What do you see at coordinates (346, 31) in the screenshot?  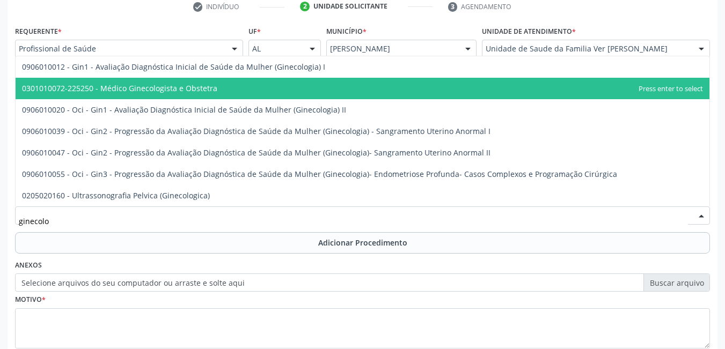 I see `label: Município` at bounding box center [346, 31].